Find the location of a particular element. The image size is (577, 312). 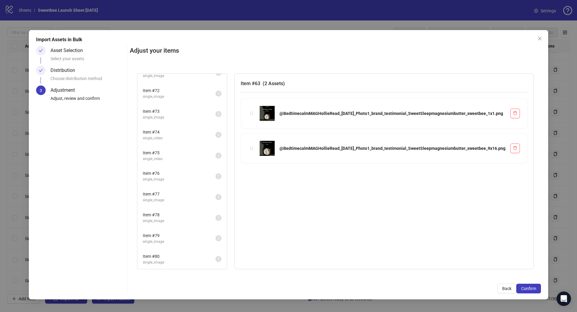

span: Item # 78 is located at coordinates (179, 215).